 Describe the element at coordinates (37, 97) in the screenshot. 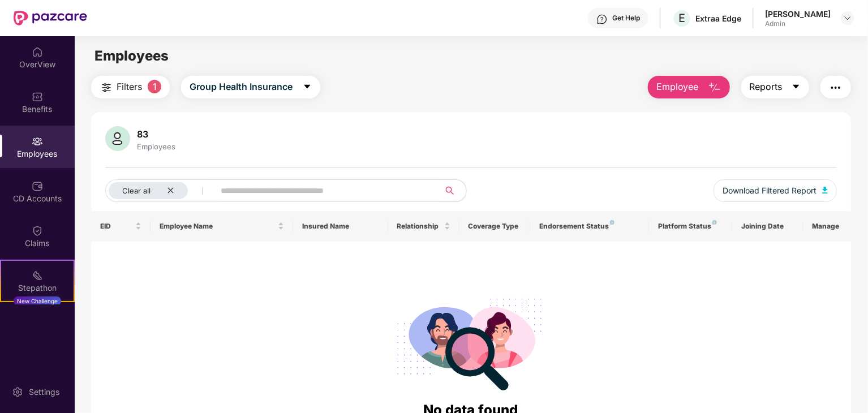

I see `img: svg+xml;base64,PHN2ZyBpZD0iQmVuZWZpdHMiIHhtbG5zPSJodHRwOi8vd3d3LnczLm9yZy8yMDAwL3N2ZyIgd2lkdGg9Ij...` at that location.